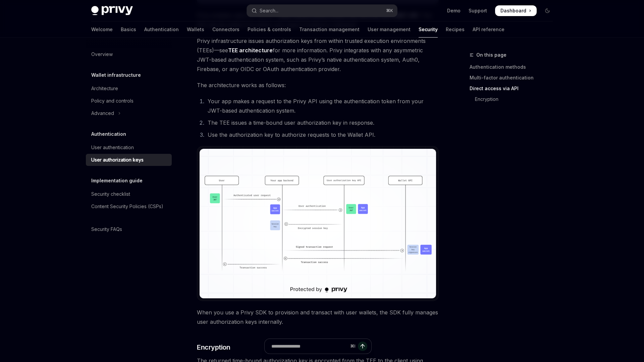 This screenshot has height=362, width=644. Describe the element at coordinates (129, 229) in the screenshot. I see `a: Security FAQs` at that location.